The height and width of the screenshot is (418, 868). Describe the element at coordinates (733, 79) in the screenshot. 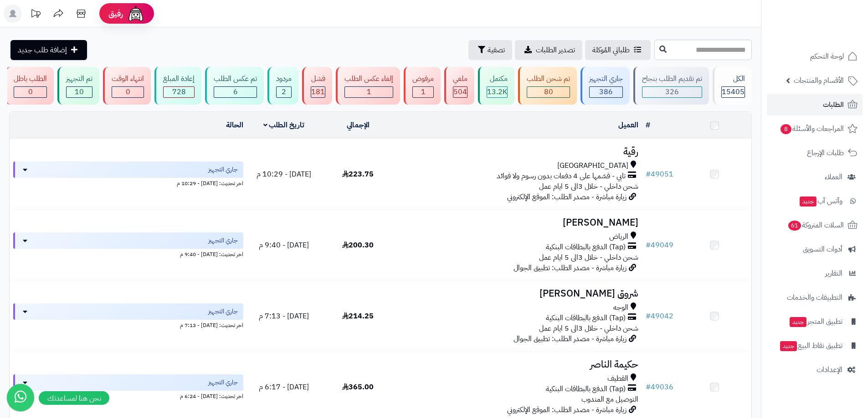

I see `div: الكل` at that location.